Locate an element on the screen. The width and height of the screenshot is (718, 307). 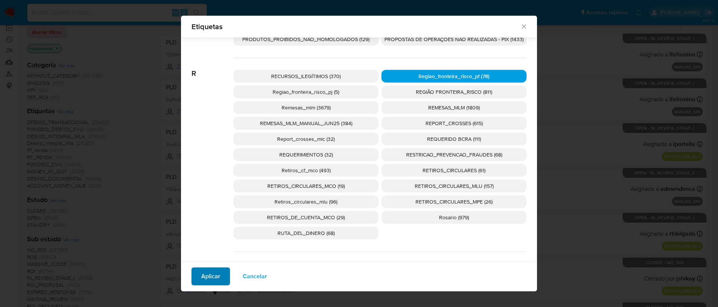
div: REQUERIDO BCRA (111) is located at coordinates (454, 139).